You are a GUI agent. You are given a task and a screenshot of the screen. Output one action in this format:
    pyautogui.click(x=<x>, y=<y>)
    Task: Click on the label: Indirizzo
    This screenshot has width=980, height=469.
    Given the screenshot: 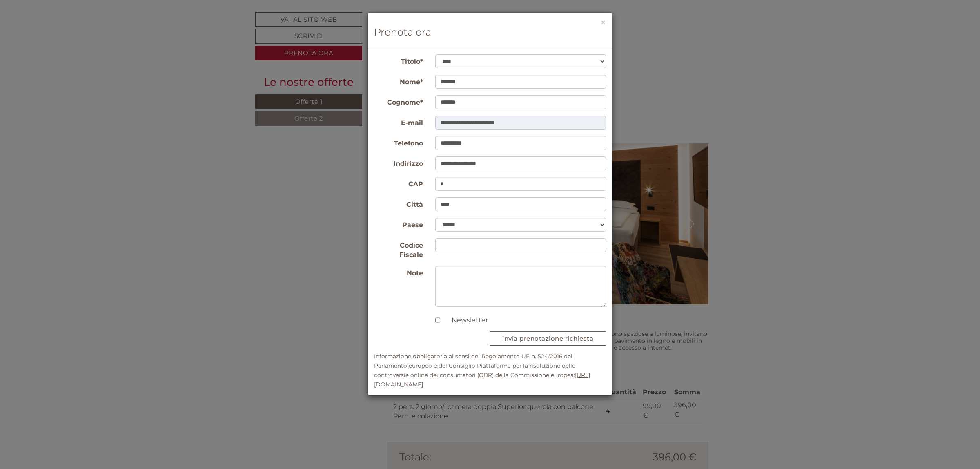 What is the action you would take?
    pyautogui.click(x=399, y=163)
    